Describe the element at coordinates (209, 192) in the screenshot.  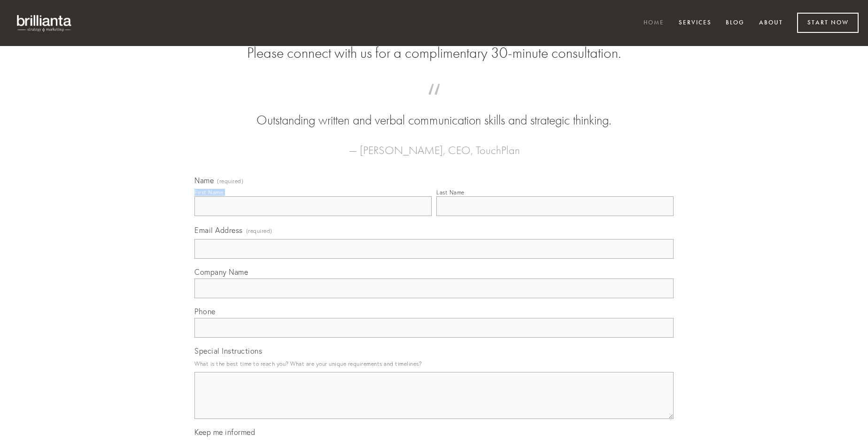
I see `div: First Name` at that location.